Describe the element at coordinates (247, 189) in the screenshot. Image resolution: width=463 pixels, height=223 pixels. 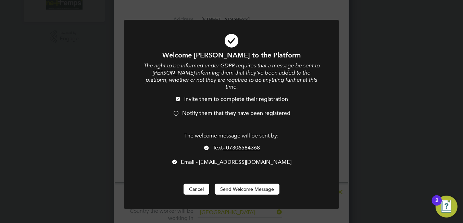
I see `button: Send Welcome Message` at that location.